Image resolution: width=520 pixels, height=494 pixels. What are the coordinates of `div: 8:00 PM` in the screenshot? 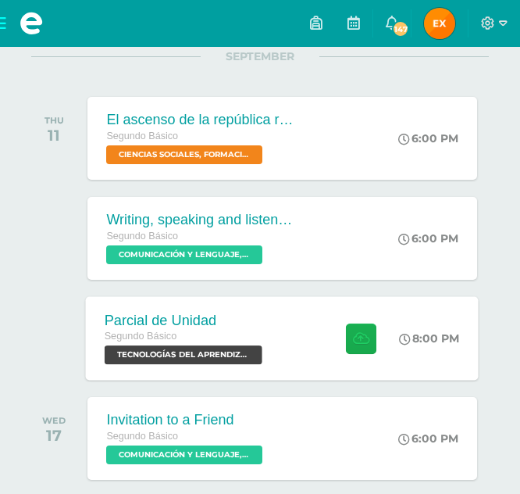 It's located at (430, 338).